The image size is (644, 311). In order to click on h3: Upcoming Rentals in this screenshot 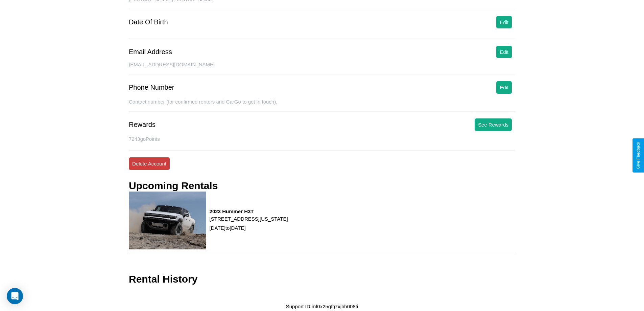, I will do `click(173, 186)`.